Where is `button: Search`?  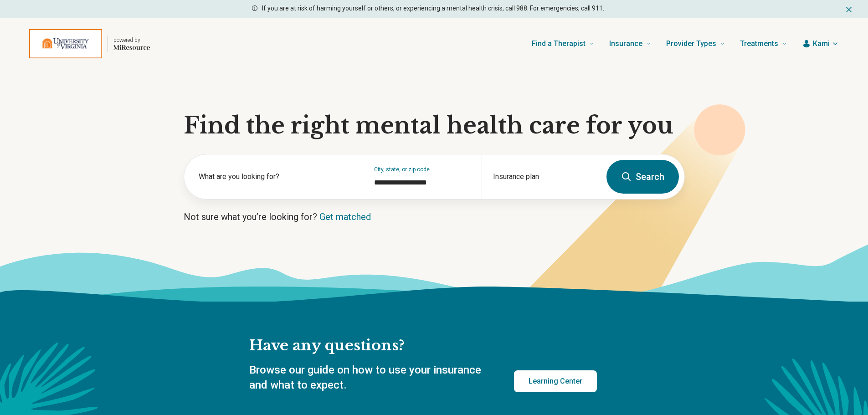 button: Search is located at coordinates (643, 177).